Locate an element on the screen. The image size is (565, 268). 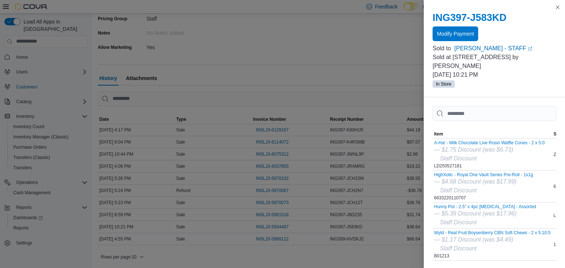
button: A-Ha! - Milk Chocolate Live Rosin Waffle Cones - 2 x 5:0 is located at coordinates (489, 143).